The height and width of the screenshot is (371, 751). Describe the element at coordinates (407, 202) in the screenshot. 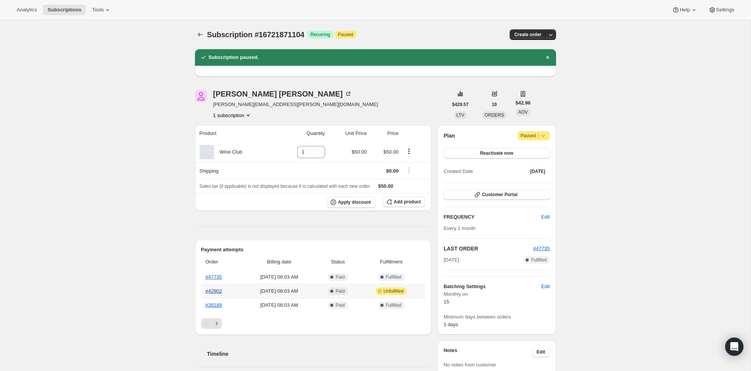

I see `span: Add product` at that location.